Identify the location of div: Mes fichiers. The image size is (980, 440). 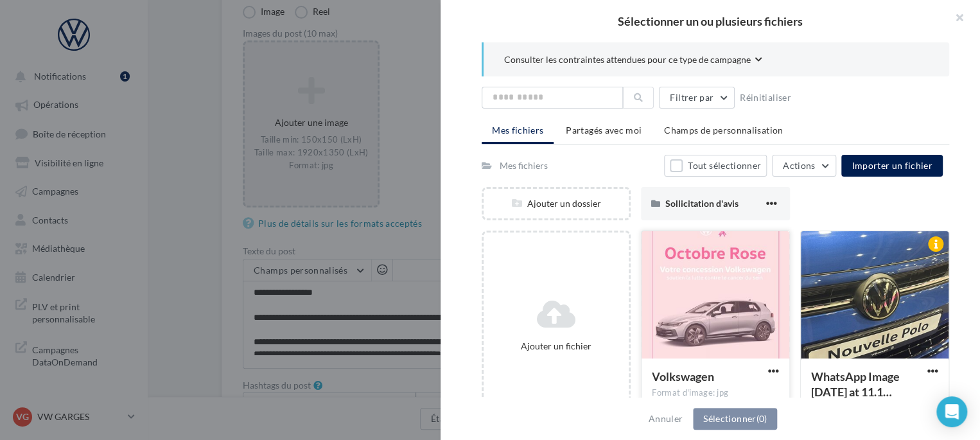
(523, 166).